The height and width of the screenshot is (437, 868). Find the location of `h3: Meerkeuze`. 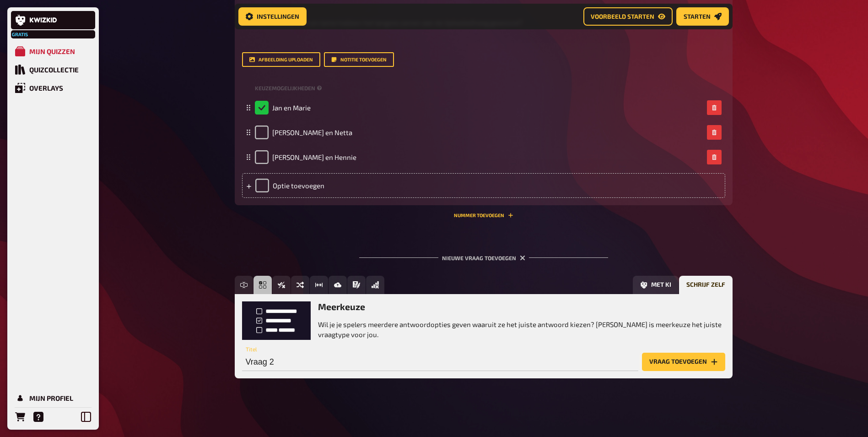

h3: Meerkeuze is located at coordinates (521, 306).